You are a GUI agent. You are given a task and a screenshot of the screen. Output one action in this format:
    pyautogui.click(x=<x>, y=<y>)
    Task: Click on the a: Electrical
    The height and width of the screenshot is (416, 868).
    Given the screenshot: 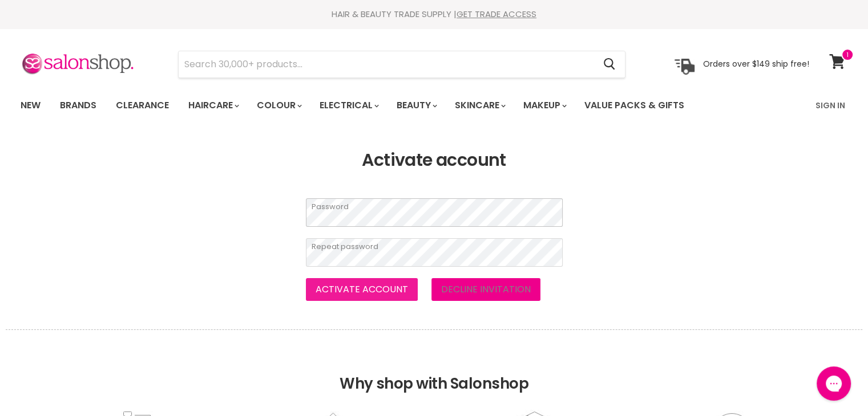 What is the action you would take?
    pyautogui.click(x=348, y=105)
    